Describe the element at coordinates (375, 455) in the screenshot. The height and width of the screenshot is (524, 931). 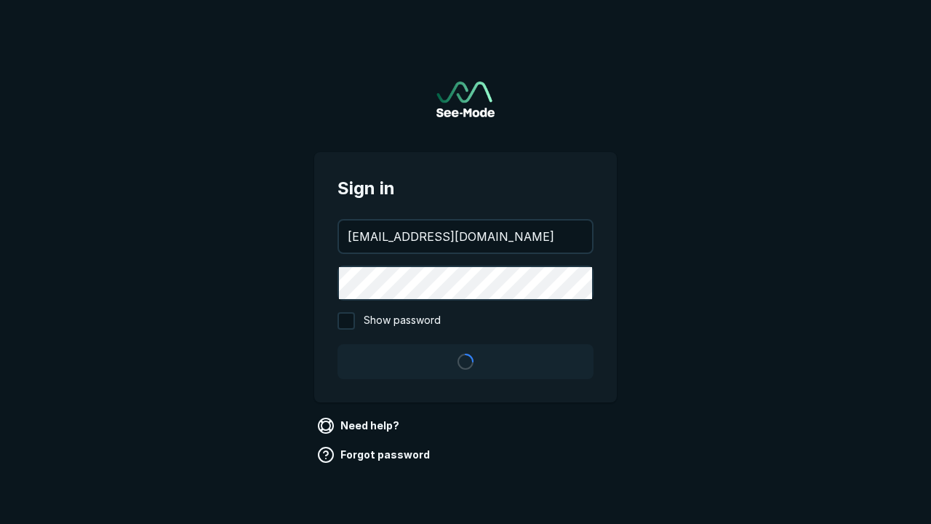
I see `a: Forgot password` at that location.